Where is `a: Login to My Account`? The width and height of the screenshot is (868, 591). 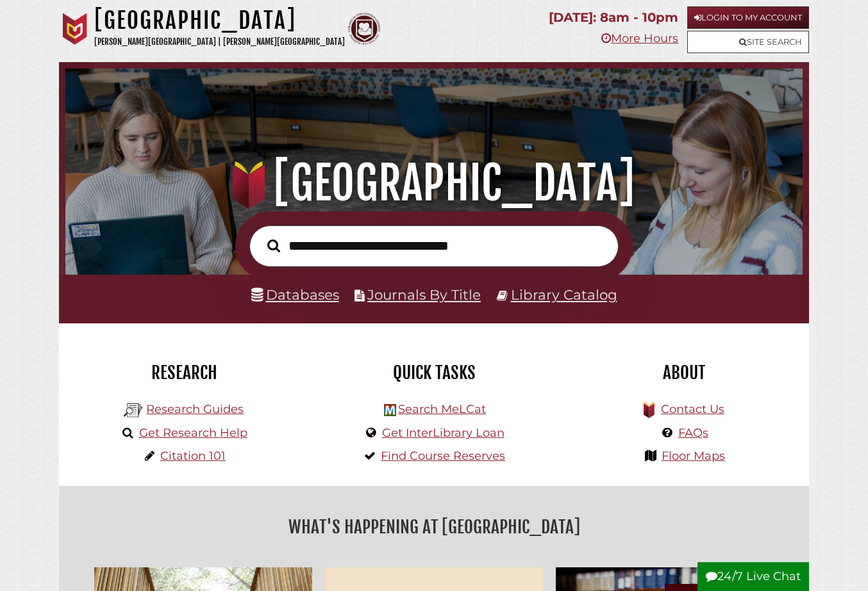 a: Login to My Account is located at coordinates (748, 18).